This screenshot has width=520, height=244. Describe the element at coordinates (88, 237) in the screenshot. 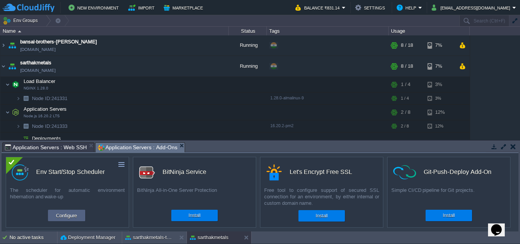

I see `button: Deployment Manager` at that location.